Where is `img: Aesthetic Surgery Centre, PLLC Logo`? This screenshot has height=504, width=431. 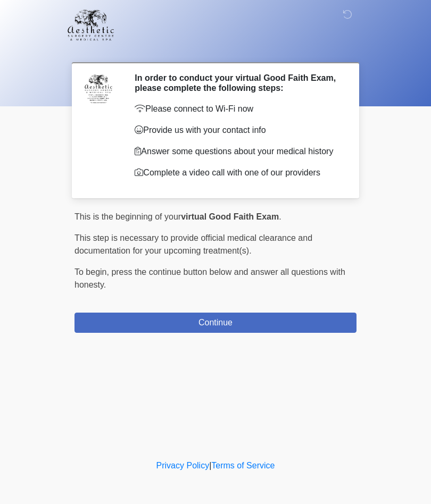 img: Aesthetic Surgery Centre, PLLC Logo is located at coordinates (91, 25).